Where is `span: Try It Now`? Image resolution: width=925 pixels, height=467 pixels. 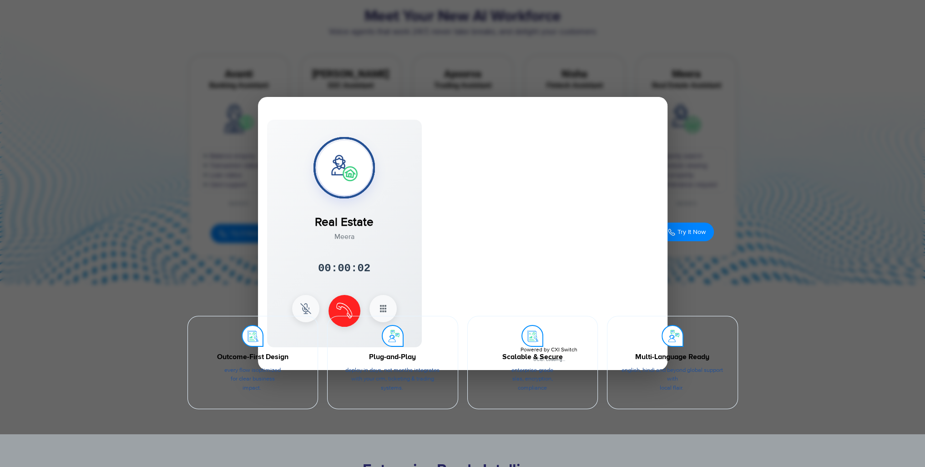 span: Try It Now is located at coordinates (692, 232).